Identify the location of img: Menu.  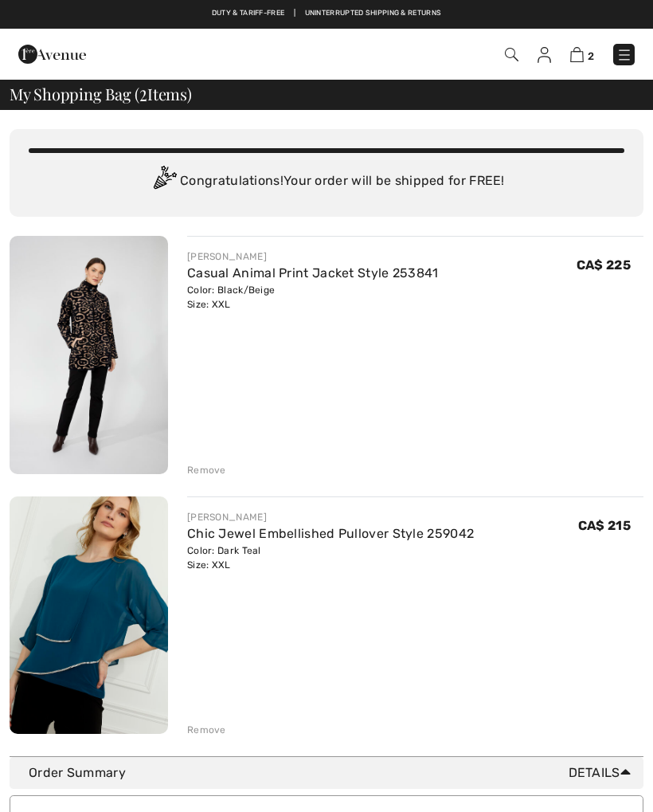
(625, 55).